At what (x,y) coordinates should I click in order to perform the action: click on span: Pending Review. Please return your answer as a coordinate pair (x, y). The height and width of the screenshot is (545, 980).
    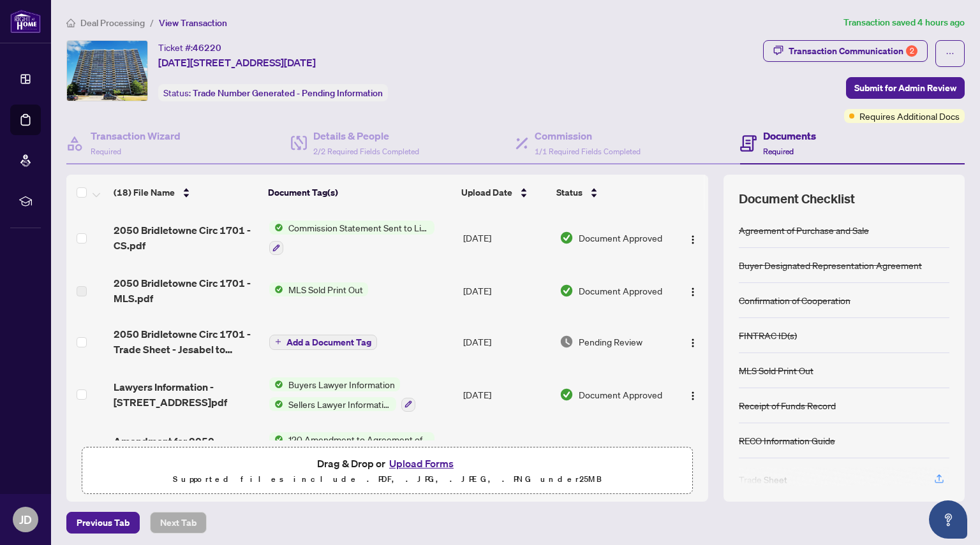
    Looking at the image, I should click on (610, 341).